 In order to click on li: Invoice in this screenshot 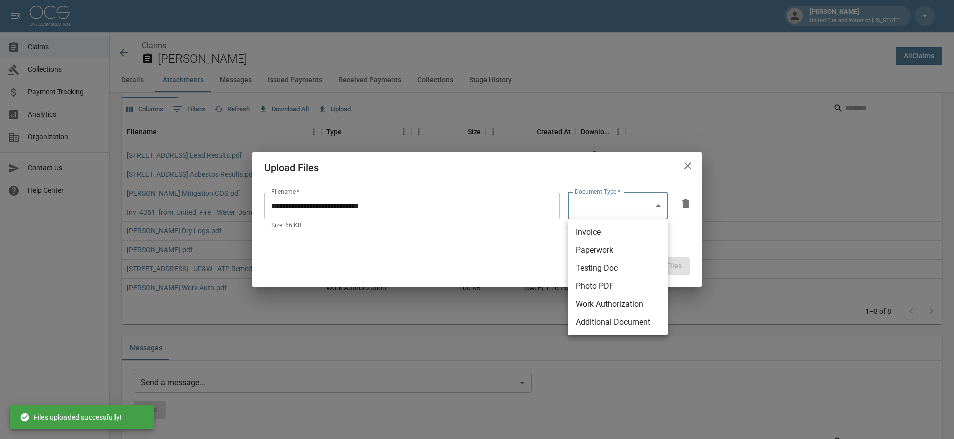, I will do `click(618, 233)`.